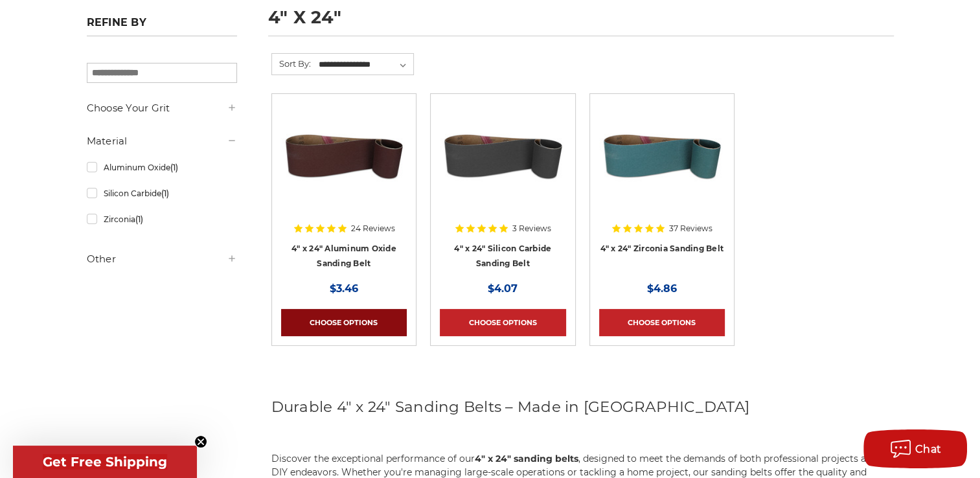 The image size is (980, 478). Describe the element at coordinates (162, 167) in the screenshot. I see `a: Aluminum Oxide` at that location.